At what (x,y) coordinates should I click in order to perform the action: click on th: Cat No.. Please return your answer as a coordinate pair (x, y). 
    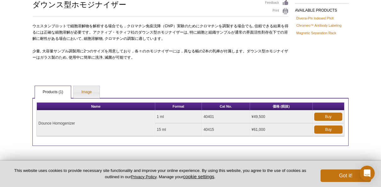
    Looking at the image, I should click on (226, 107).